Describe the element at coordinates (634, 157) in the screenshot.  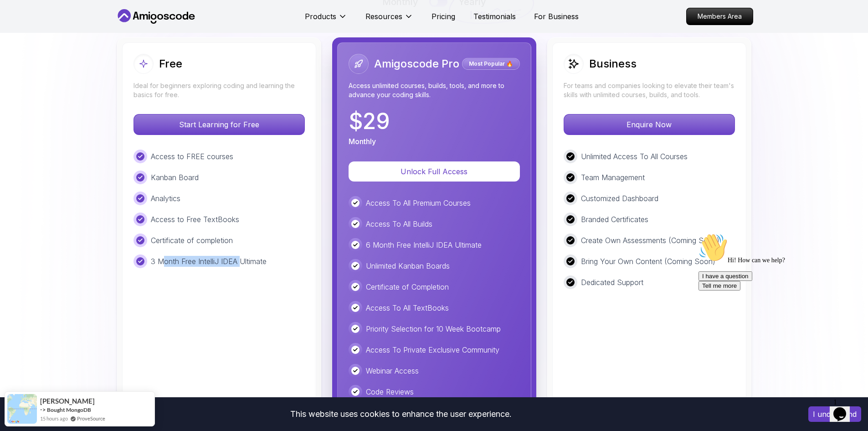
I see `p: Unlimited Access To All Courses` at that location.